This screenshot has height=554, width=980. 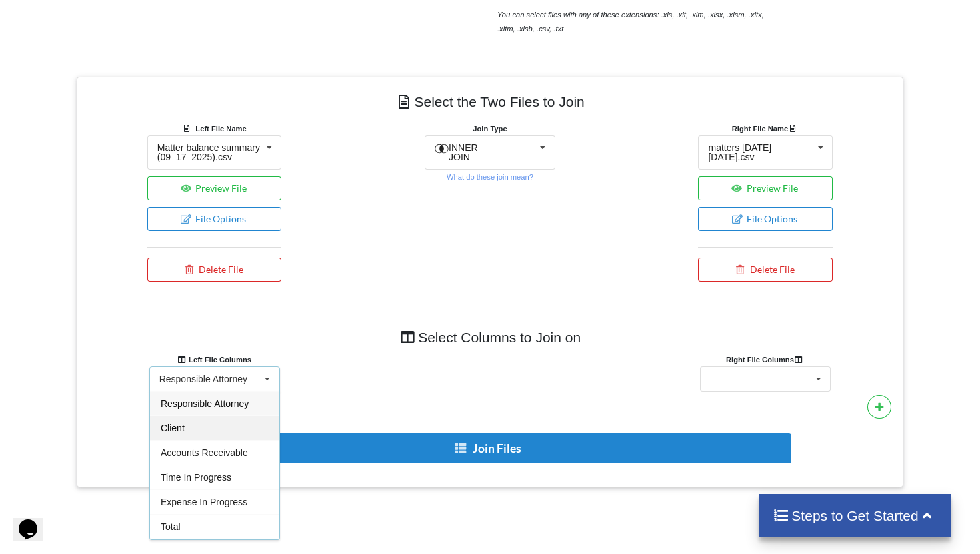 What do you see at coordinates (205, 404) in the screenshot?
I see `span: Responsible Attorney` at bounding box center [205, 404].